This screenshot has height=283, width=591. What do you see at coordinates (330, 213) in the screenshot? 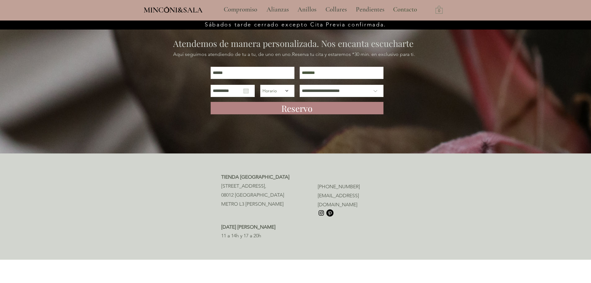
I see `div: Pinterest` at bounding box center [330, 213].